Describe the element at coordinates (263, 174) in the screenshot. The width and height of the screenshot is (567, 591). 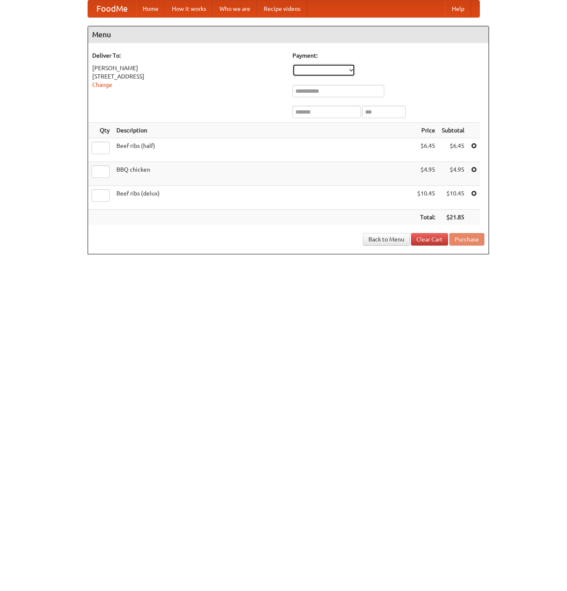
I see `td: BBQ chicken` at that location.